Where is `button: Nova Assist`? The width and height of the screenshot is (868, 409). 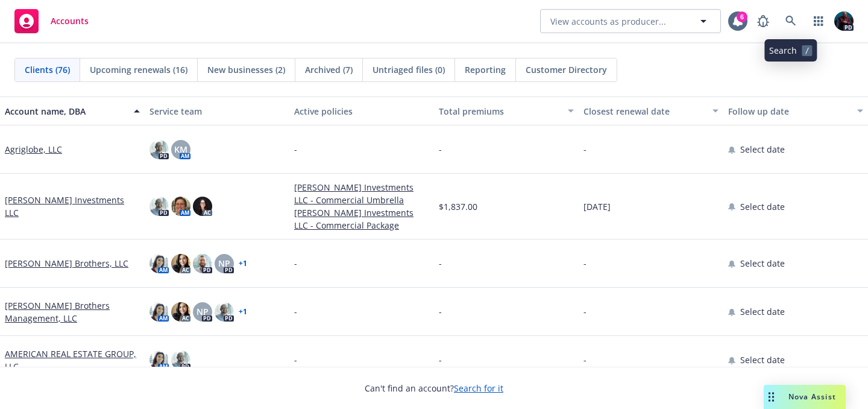 button: Nova Assist is located at coordinates (804, 397).